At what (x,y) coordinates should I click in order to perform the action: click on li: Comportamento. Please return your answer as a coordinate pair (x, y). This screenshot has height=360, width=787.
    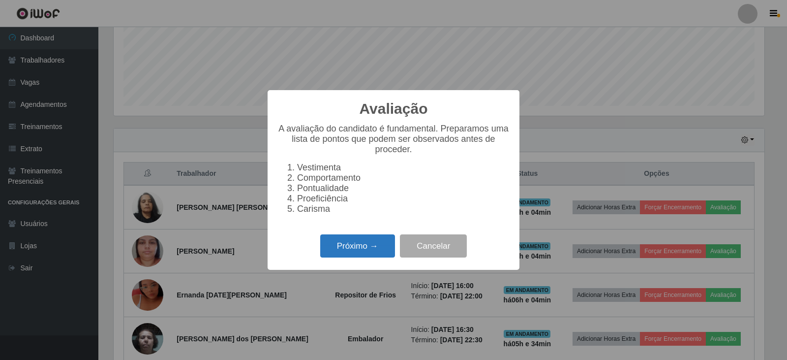
    Looking at the image, I should click on (403, 178).